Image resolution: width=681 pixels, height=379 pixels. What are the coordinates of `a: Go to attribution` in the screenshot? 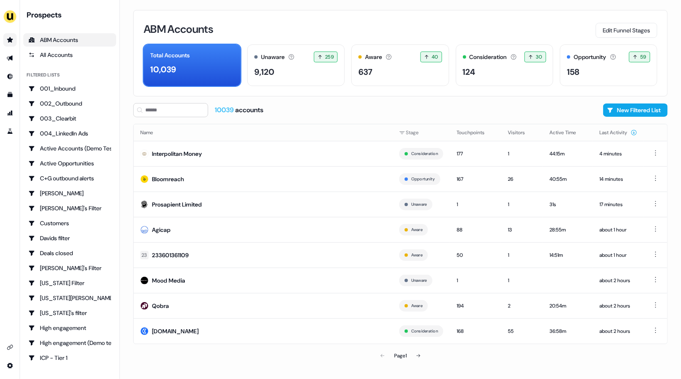 It's located at (10, 113).